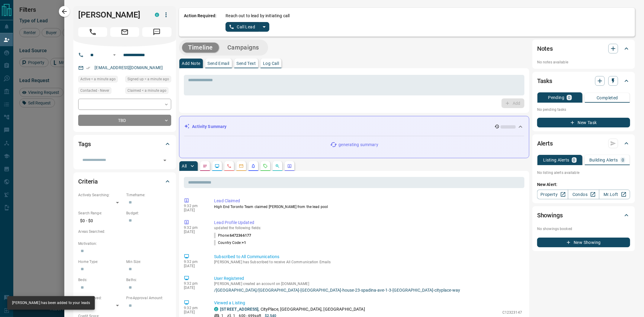  I want to click on p: Search Range:, so click(100, 213).